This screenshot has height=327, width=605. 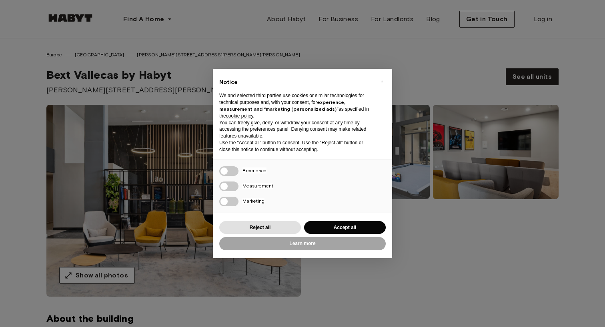 I want to click on span: Marketing, so click(x=253, y=201).